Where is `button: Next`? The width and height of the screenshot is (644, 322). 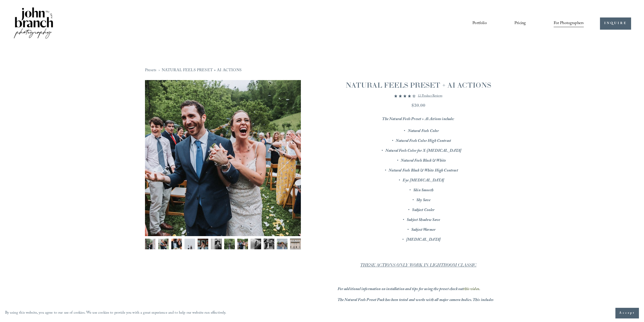 button: Next is located at coordinates (279, 158).